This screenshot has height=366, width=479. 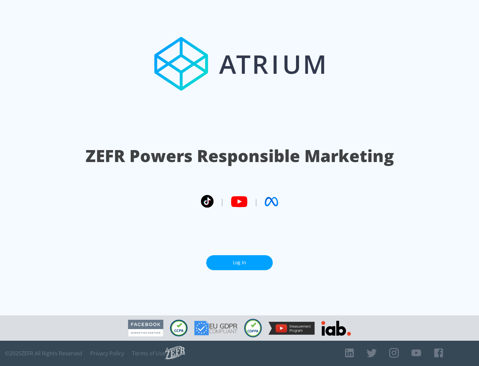 I want to click on img: YouTube Measurement Program, so click(x=291, y=328).